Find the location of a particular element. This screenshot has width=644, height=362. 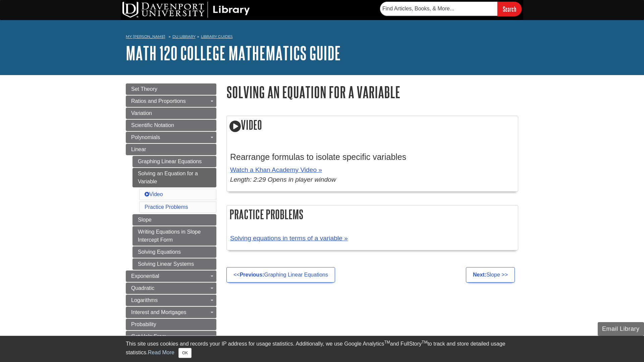

a: Exponential is located at coordinates (171, 276).